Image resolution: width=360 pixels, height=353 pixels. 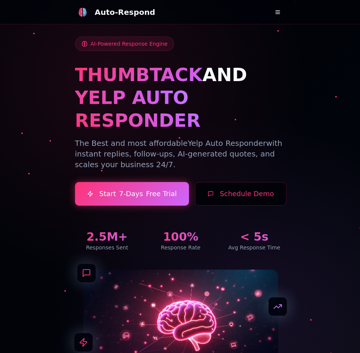 I want to click on span: Yelp Auto Responder, so click(x=227, y=143).